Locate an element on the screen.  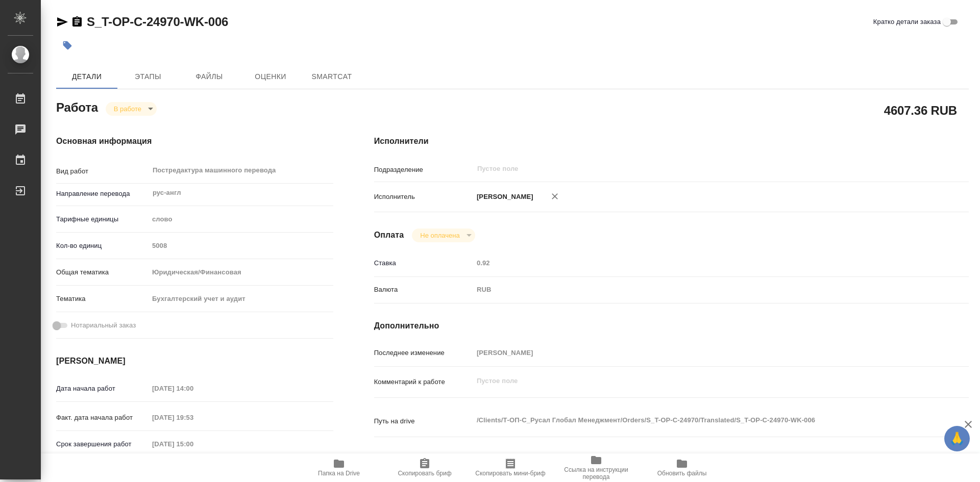
p: Кол-во единиц is located at coordinates (102, 246).